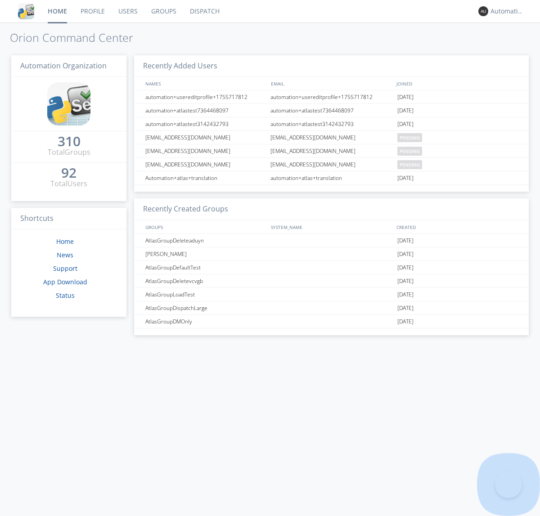  What do you see at coordinates (65, 268) in the screenshot?
I see `a: Support` at bounding box center [65, 268].